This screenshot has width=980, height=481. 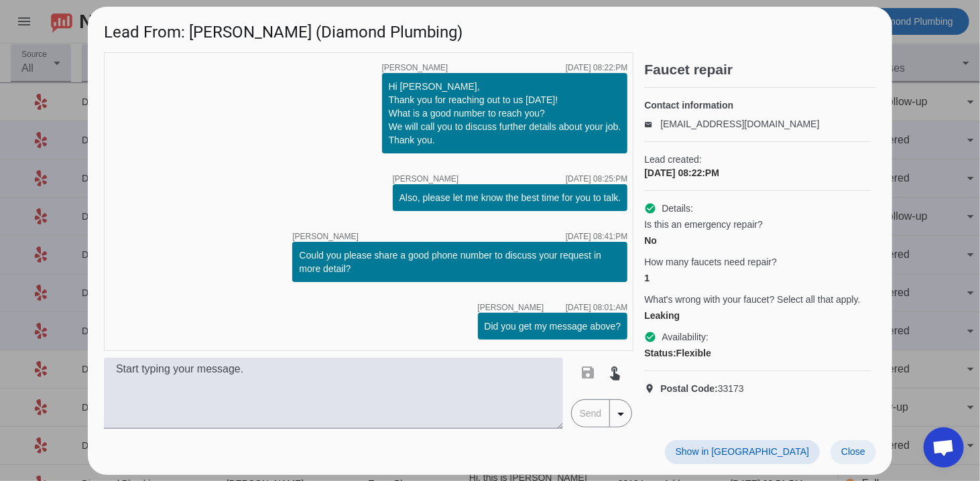 What do you see at coordinates (653, 389) in the screenshot?
I see `mat-icon: location_on` at bounding box center [653, 389].